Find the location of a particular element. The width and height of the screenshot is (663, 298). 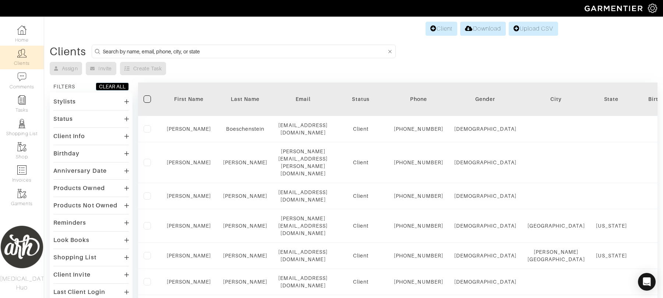

div: Look Books is located at coordinates (71, 240).